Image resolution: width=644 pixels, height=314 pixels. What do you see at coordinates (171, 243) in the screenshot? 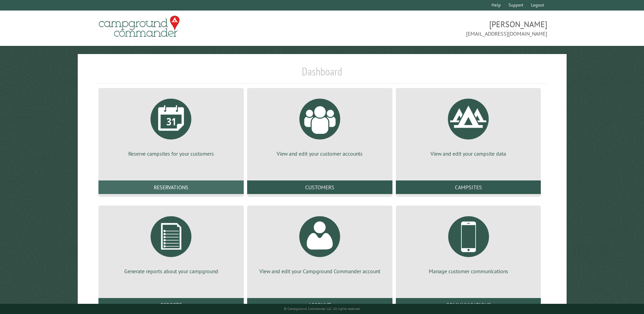
I see `a: Generate reports about your campground` at bounding box center [171, 243].